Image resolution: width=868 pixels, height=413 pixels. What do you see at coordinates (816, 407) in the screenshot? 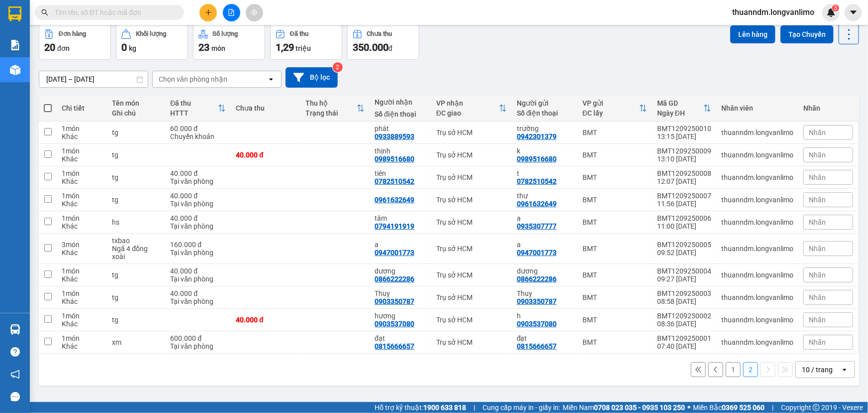
I see `span: copyright` at bounding box center [816, 407].